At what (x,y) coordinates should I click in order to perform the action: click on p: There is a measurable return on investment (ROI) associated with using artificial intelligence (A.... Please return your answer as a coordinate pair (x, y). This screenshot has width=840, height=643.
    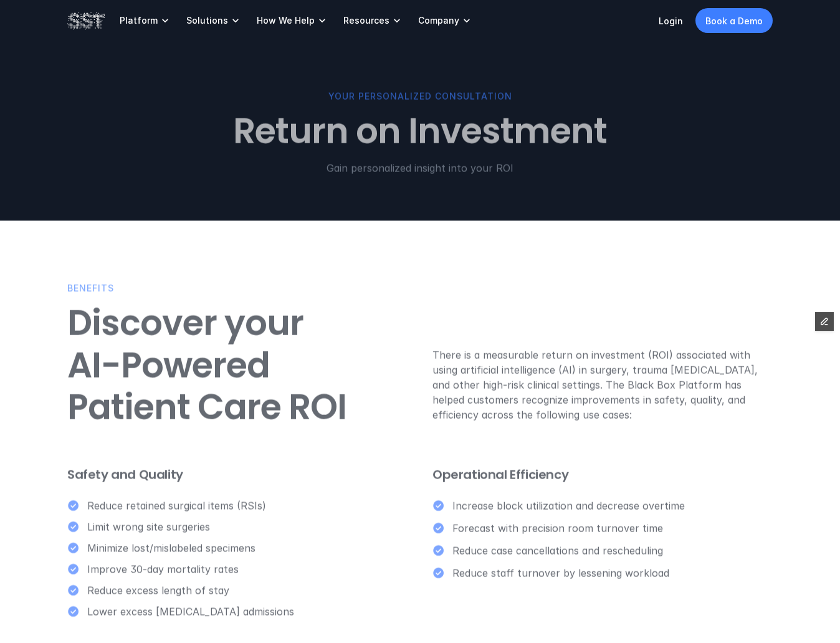
    Looking at the image, I should click on (603, 384).